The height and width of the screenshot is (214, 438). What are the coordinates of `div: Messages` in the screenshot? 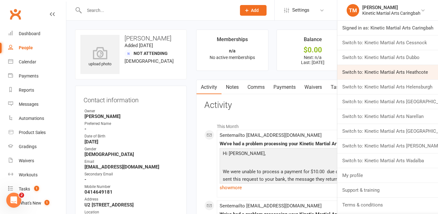 It's located at (28, 104).